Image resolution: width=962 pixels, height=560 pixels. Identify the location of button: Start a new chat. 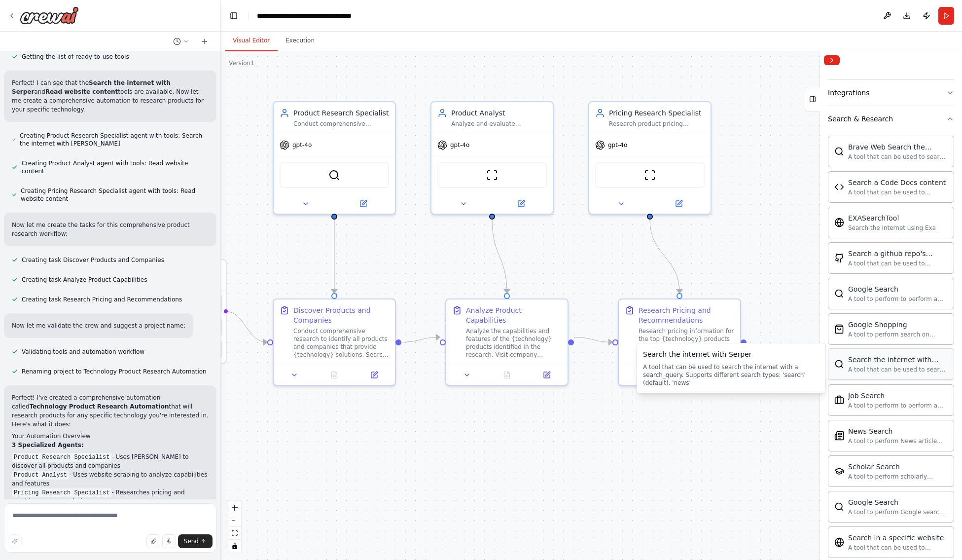
(205, 42).